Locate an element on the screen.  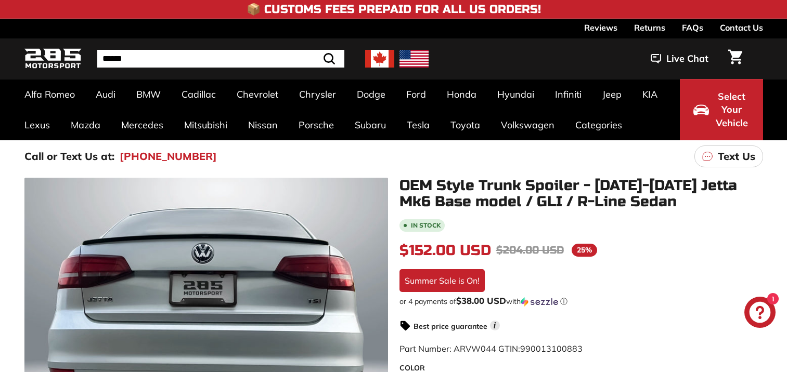
a: Dodge is located at coordinates (371, 94).